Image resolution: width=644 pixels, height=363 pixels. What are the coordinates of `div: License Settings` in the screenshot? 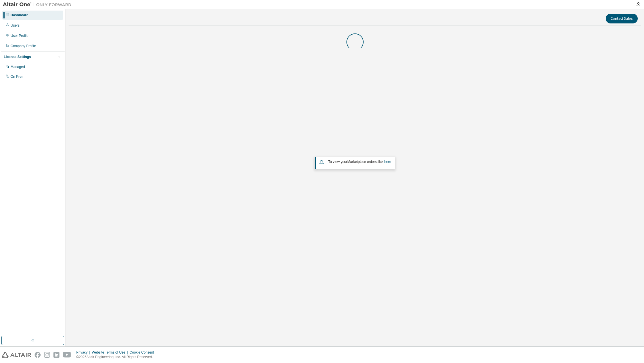 It's located at (17, 57).